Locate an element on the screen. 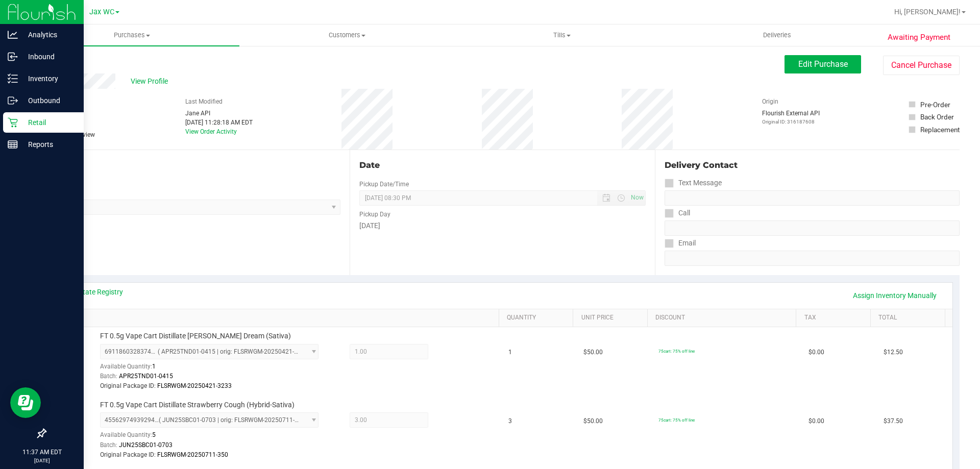 Image resolution: width=980 pixels, height=469 pixels. span: Awaiting Payment is located at coordinates (919, 37).